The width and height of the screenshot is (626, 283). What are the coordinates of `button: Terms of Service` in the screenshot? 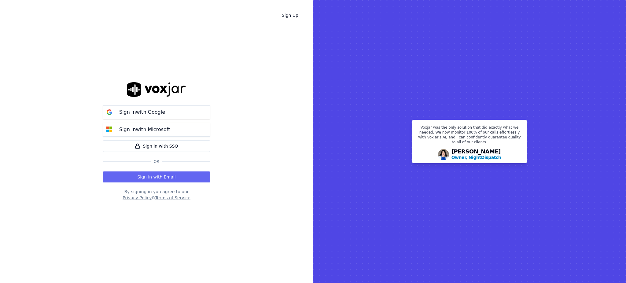 It's located at (172, 198).